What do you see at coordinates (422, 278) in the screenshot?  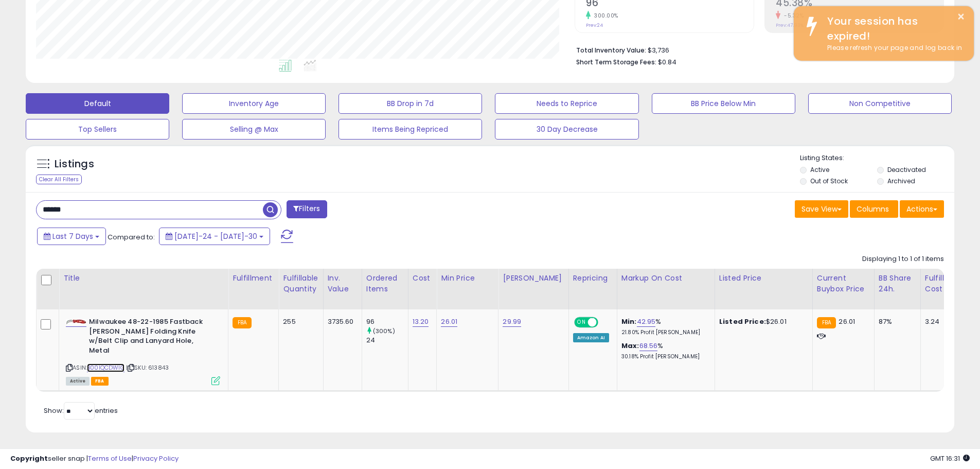 I see `div: Cost` at bounding box center [422, 278].